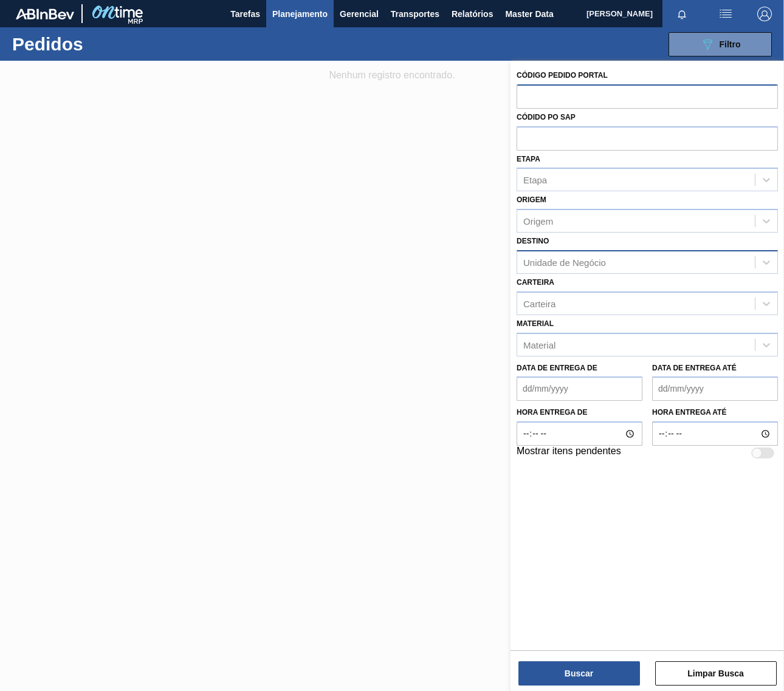 The image size is (784, 691). I want to click on img: TNhmsLtSVTkK8tSr43FrP2fwEKptu5GPRR3wAAAABJRU5ErkJggg==, so click(45, 14).